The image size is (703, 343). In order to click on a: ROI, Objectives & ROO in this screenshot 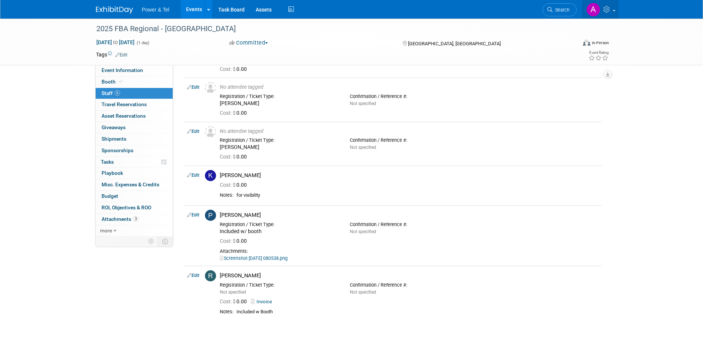, I will do `click(134, 208)`.